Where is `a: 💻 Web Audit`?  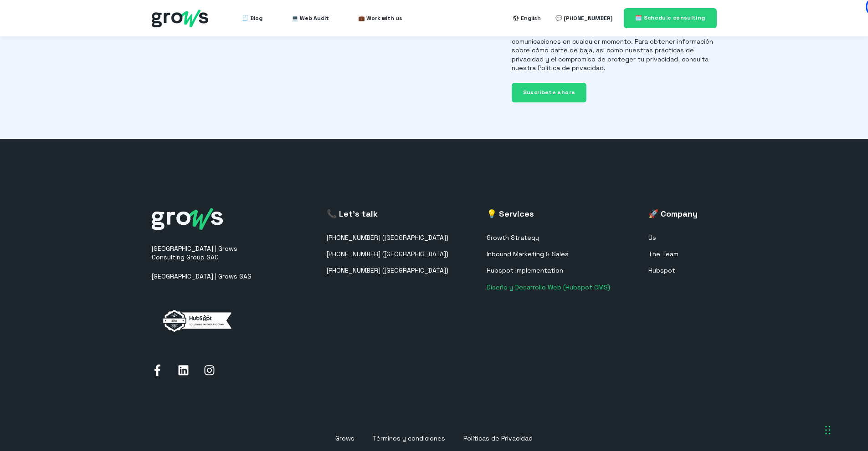 a: 💻 Web Audit is located at coordinates (310, 18).